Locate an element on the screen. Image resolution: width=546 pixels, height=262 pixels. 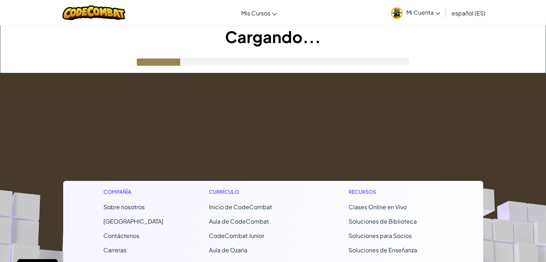
a: Soluciones de Enseñanza is located at coordinates (383, 250).